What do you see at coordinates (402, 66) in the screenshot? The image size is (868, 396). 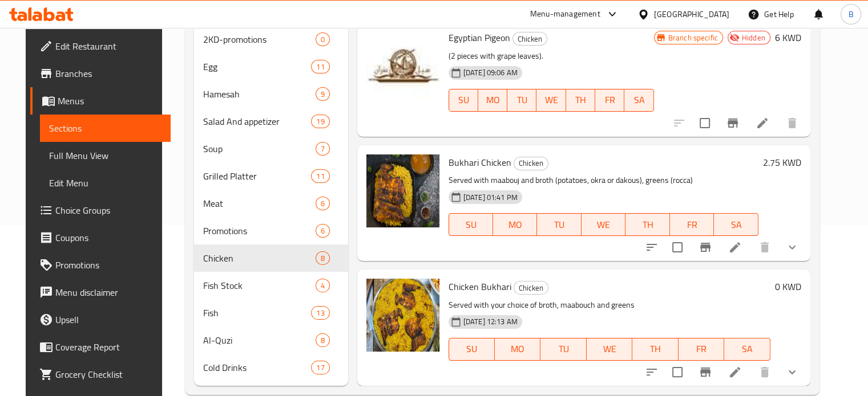 I see `img: Egyptian Pigeon` at bounding box center [402, 66].